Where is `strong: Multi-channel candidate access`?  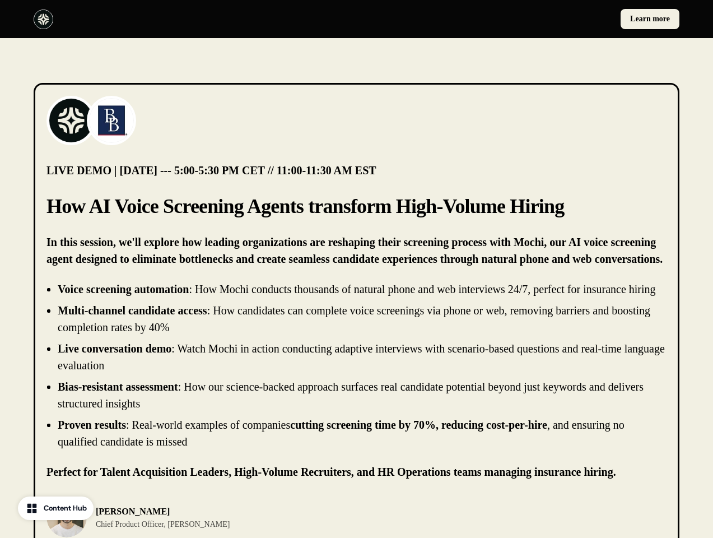 strong: Multi-channel candidate access is located at coordinates (132, 310).